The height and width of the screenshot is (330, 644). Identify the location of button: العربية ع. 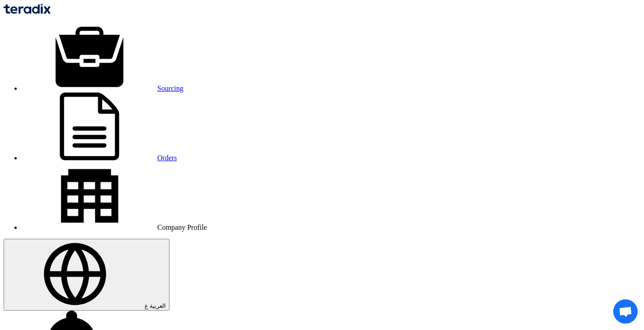
(86, 274).